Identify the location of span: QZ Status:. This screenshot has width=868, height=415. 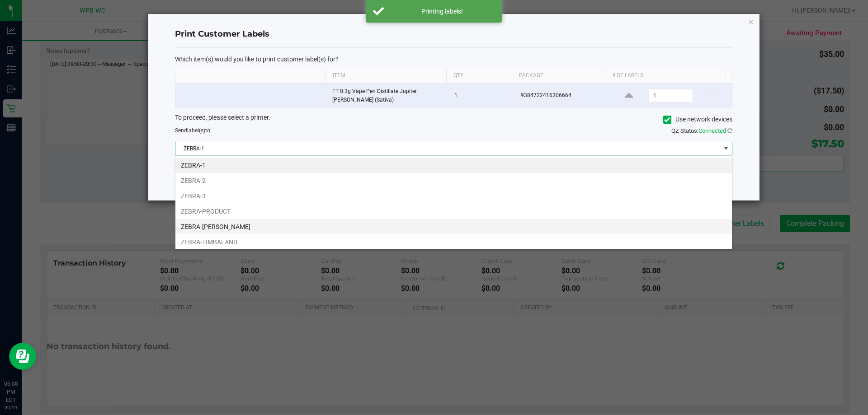
(702, 131).